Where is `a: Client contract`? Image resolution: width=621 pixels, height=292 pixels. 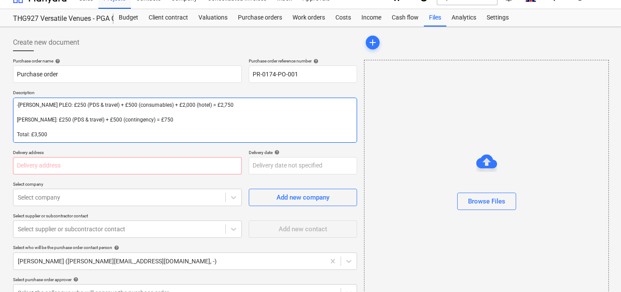 a: Client contract is located at coordinates (168, 18).